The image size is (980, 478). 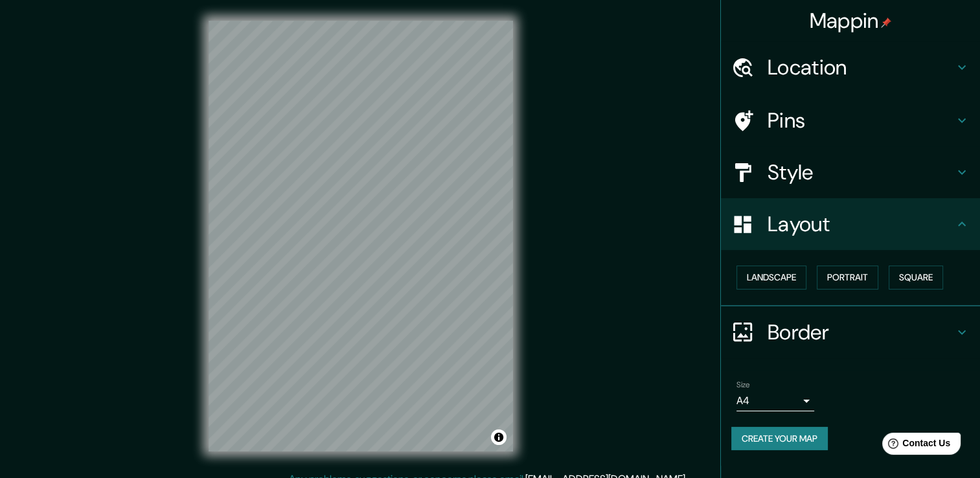 What do you see at coordinates (886, 23) in the screenshot?
I see `img: pin-icon.png` at bounding box center [886, 23].